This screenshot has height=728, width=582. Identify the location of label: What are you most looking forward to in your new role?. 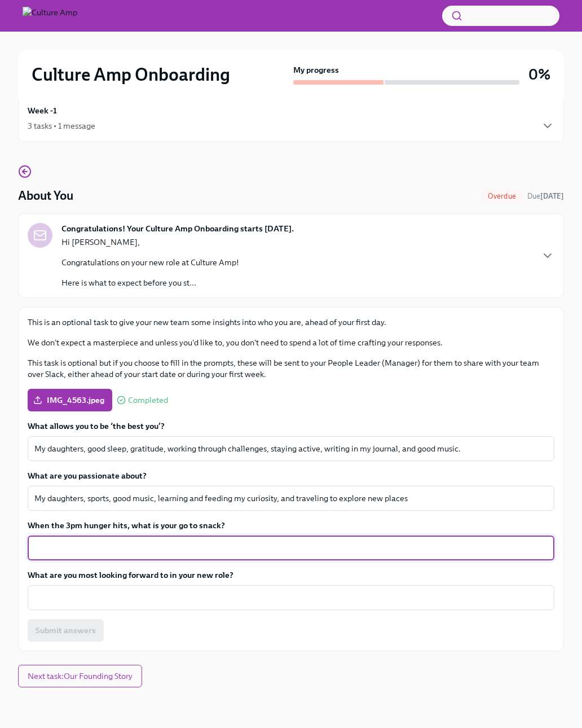
(291, 575).